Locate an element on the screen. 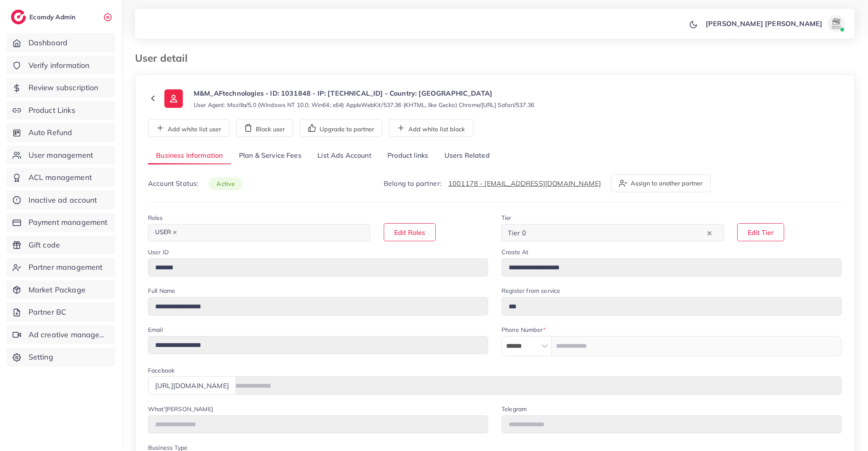 Image resolution: width=868 pixels, height=451 pixels. button: Assign to another partner is located at coordinates (661, 184).